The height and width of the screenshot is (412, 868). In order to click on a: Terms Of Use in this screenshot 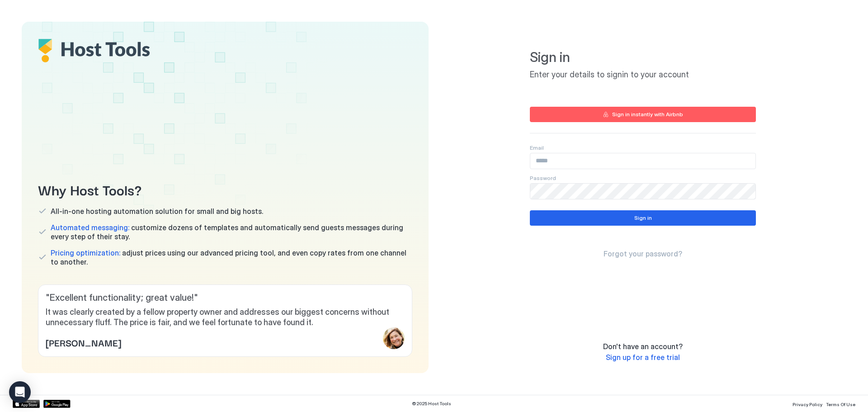, I will do `click(840, 403)`.